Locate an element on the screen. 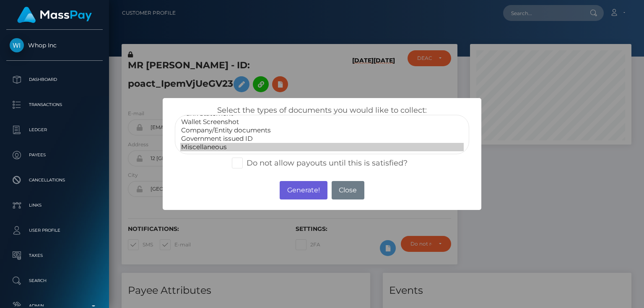  p: Transactions is located at coordinates (54, 104).